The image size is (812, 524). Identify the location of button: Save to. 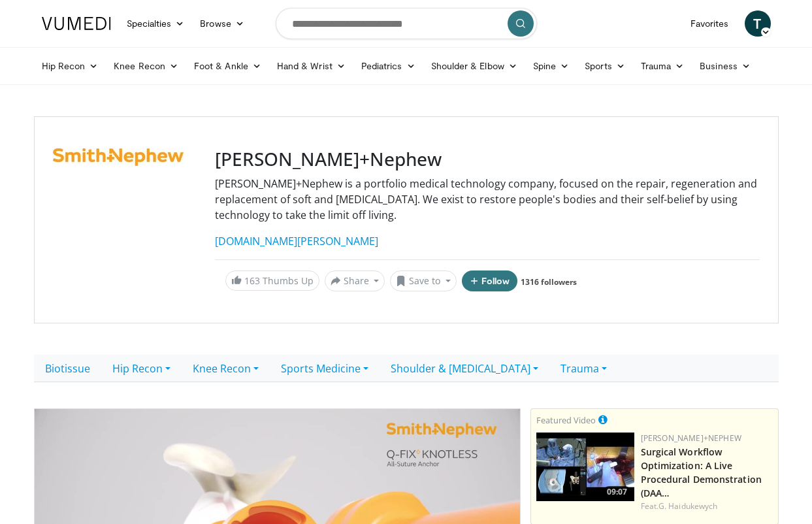
(423, 281).